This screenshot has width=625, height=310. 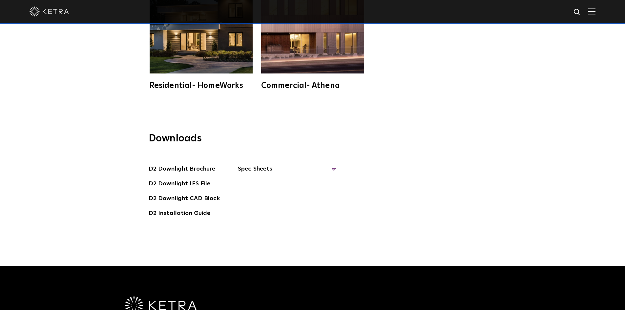 What do you see at coordinates (184, 199) in the screenshot?
I see `a: D2 Downlight CAD Block` at bounding box center [184, 199].